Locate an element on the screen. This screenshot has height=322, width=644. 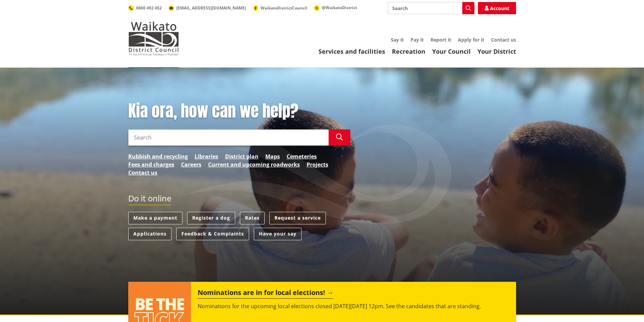
a: Libraries is located at coordinates (206, 157).